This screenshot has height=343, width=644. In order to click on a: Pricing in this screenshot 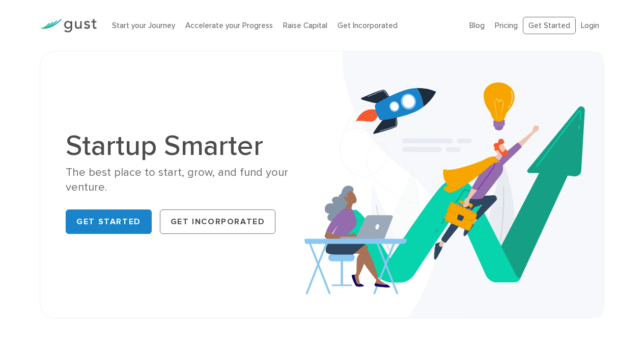, I will do `click(506, 25)`.